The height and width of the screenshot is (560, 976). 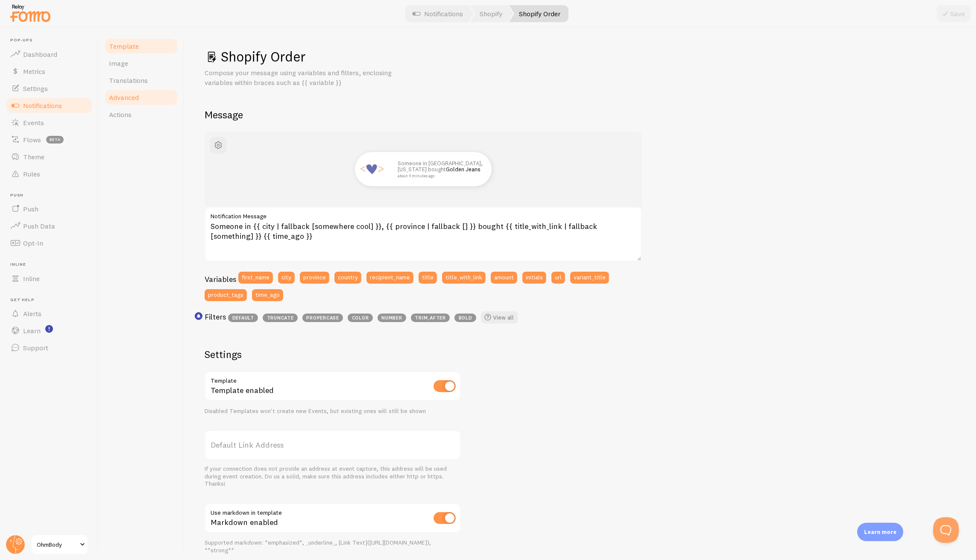 What do you see at coordinates (141, 46) in the screenshot?
I see `a: Template` at bounding box center [141, 46].